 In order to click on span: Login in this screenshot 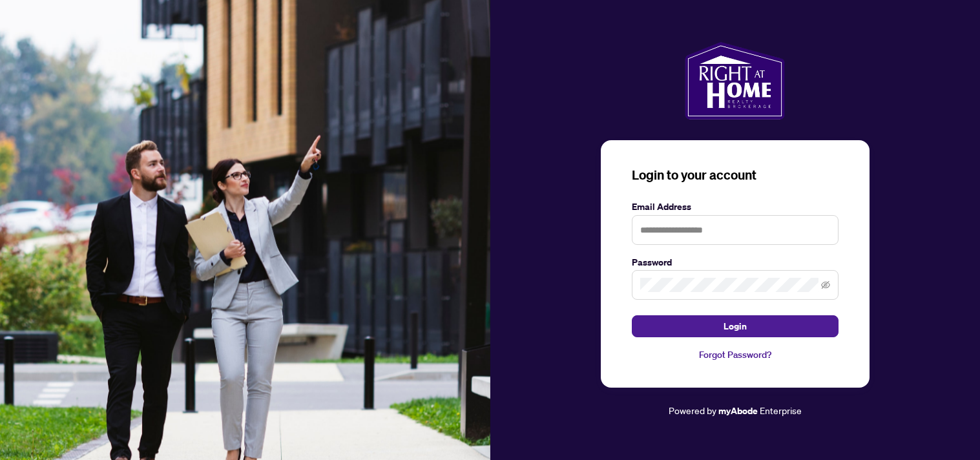, I will do `click(735, 326)`.